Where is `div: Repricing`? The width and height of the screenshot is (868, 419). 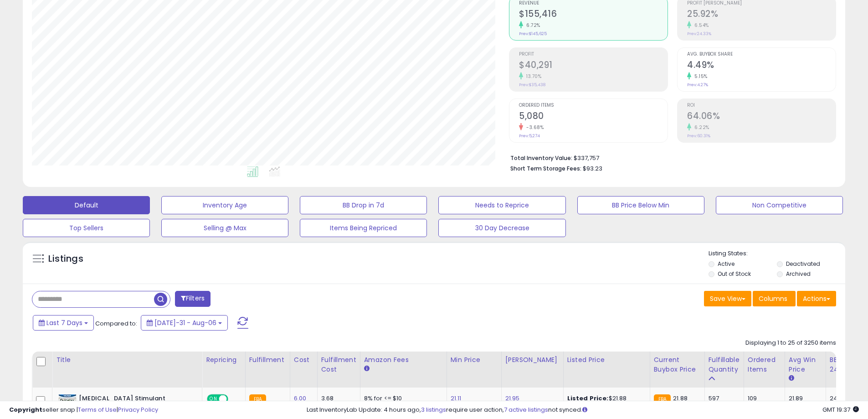
div: Repricing is located at coordinates (224, 360).